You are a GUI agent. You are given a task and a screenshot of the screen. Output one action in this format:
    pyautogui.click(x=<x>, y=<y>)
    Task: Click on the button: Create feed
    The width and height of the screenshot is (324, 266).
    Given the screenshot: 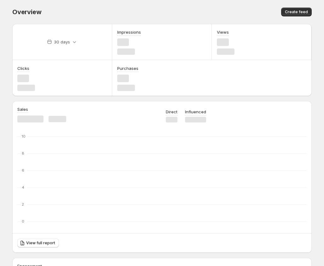 What is the action you would take?
    pyautogui.click(x=296, y=12)
    